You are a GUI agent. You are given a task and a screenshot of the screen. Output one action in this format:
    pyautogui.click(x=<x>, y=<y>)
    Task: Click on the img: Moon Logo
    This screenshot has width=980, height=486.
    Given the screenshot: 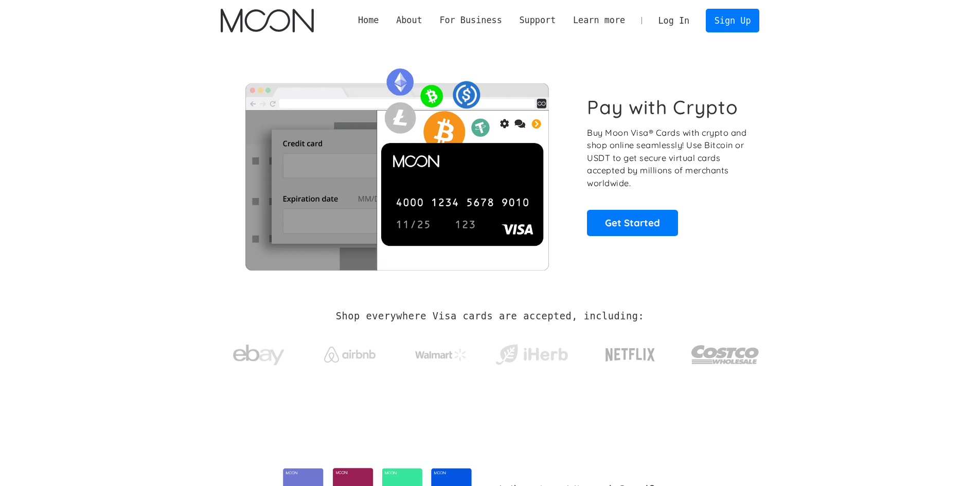 What is the action you would take?
    pyautogui.click(x=267, y=21)
    